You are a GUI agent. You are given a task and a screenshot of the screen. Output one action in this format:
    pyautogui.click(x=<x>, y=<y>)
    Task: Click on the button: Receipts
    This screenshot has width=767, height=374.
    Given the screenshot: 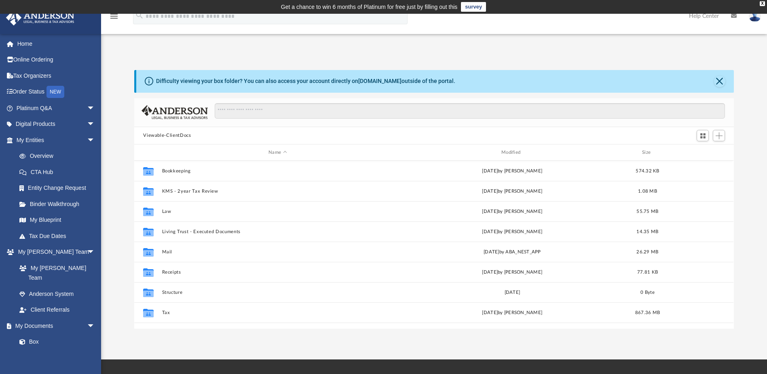 What is the action you would take?
    pyautogui.click(x=278, y=272)
    